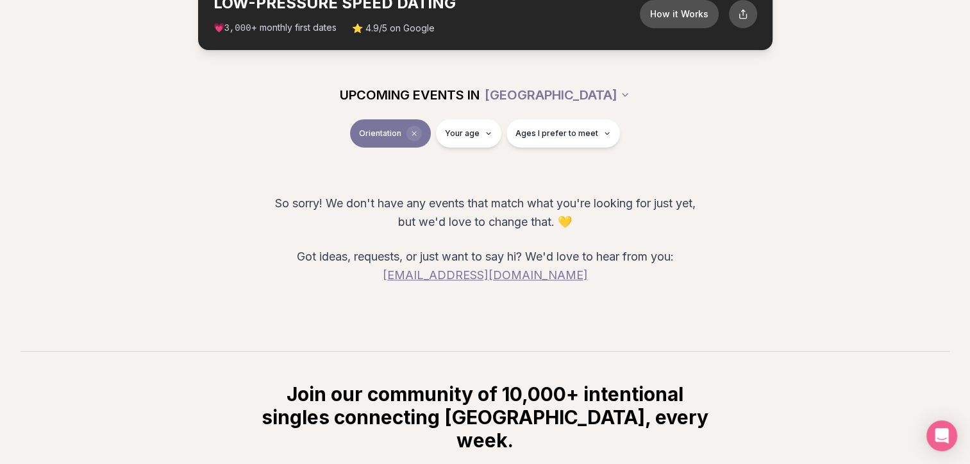 The image size is (970, 464). What do you see at coordinates (485, 212) in the screenshot?
I see `p: So sorry! We don't have any events that match what you're looking for just yet, but we'd love to ...` at bounding box center [485, 212].